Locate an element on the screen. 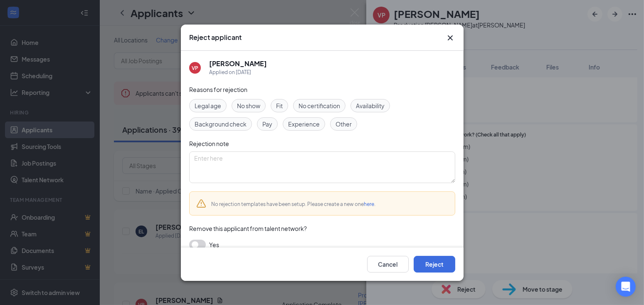  span: No certification is located at coordinates (319, 105).